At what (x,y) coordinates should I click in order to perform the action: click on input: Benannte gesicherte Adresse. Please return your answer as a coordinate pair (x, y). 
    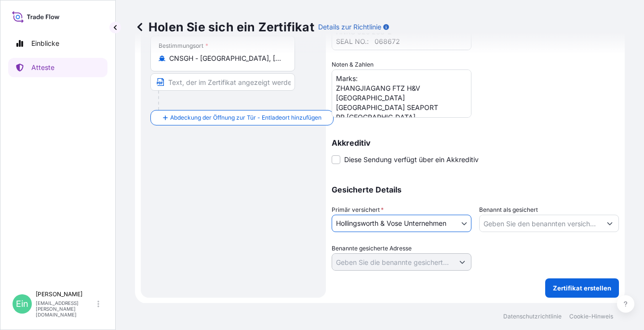
    Looking at the image, I should click on (393, 262).